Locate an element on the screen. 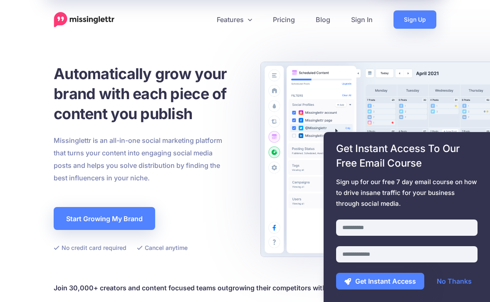  h1: Automatically grow your brand with each piece of content you publish is located at coordinates (160, 94).